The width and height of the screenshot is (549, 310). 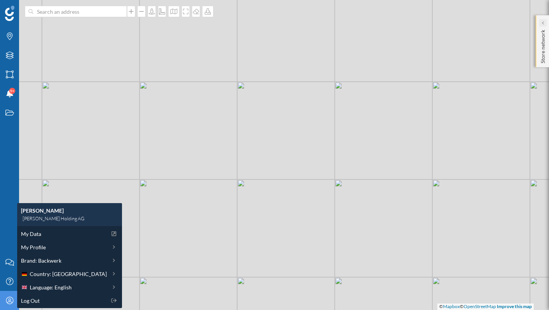 What do you see at coordinates (30, 300) in the screenshot?
I see `span: Log Out` at bounding box center [30, 300].